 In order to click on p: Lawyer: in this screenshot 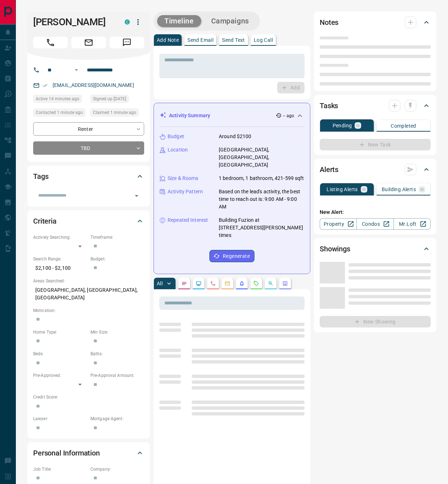, I will do `click(60, 419)`.